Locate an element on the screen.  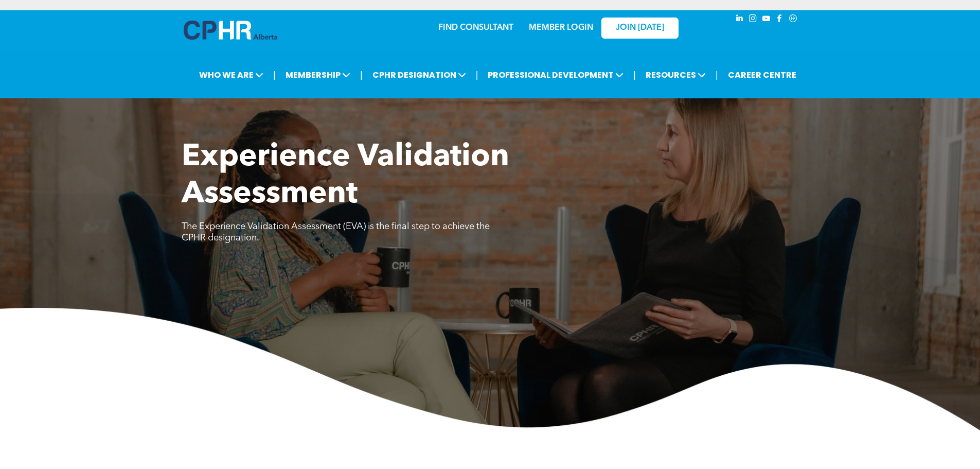
span: WHO WE ARE is located at coordinates (231, 75).